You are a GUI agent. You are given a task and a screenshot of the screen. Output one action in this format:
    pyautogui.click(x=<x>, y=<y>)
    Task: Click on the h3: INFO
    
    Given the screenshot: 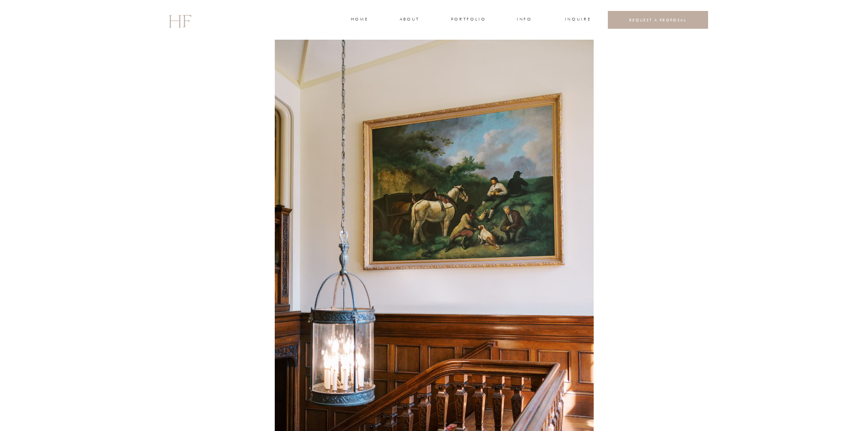 What is the action you would take?
    pyautogui.click(x=525, y=20)
    